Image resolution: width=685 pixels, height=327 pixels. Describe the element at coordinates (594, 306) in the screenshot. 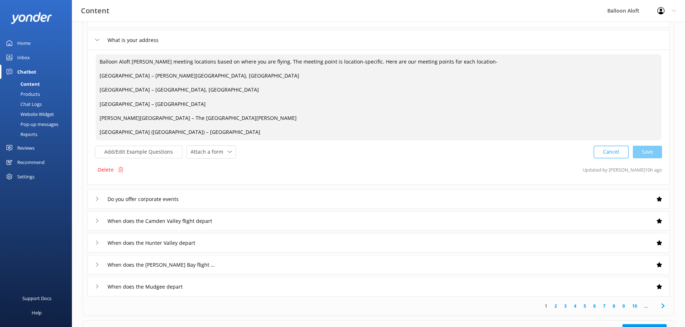

I see `a: 6` at that location.